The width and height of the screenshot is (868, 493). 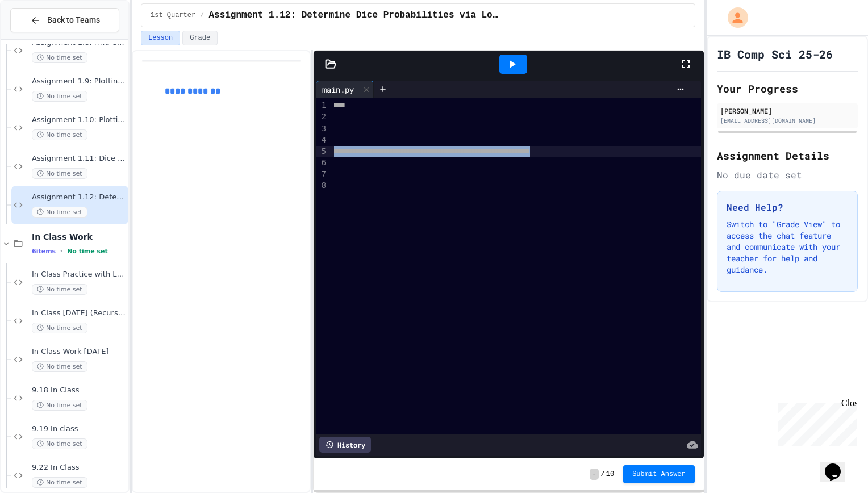 I want to click on h1: IB Comp Sci 25-26, so click(x=775, y=54).